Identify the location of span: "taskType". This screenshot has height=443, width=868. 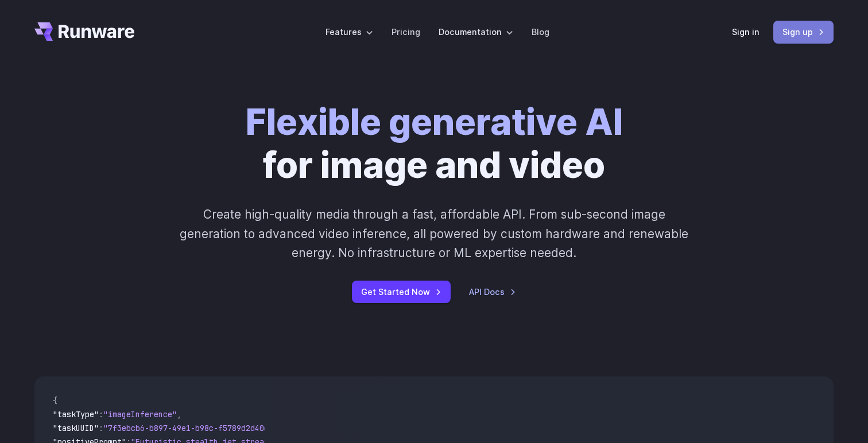
(76, 414).